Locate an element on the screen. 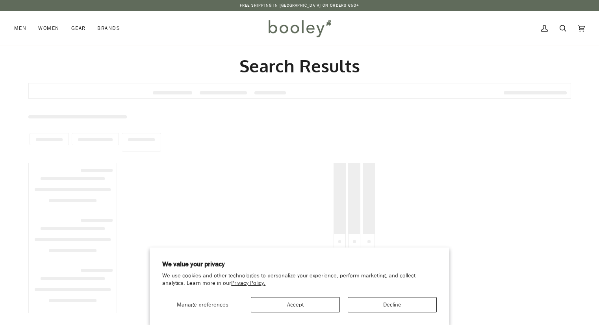  a: Women is located at coordinates (48, 28).